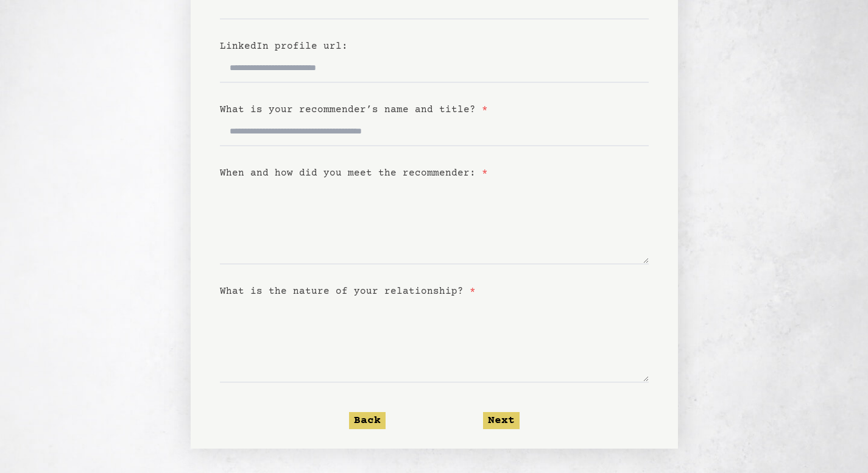 The width and height of the screenshot is (868, 473). I want to click on label: LinkedIn profile url:, so click(284, 46).